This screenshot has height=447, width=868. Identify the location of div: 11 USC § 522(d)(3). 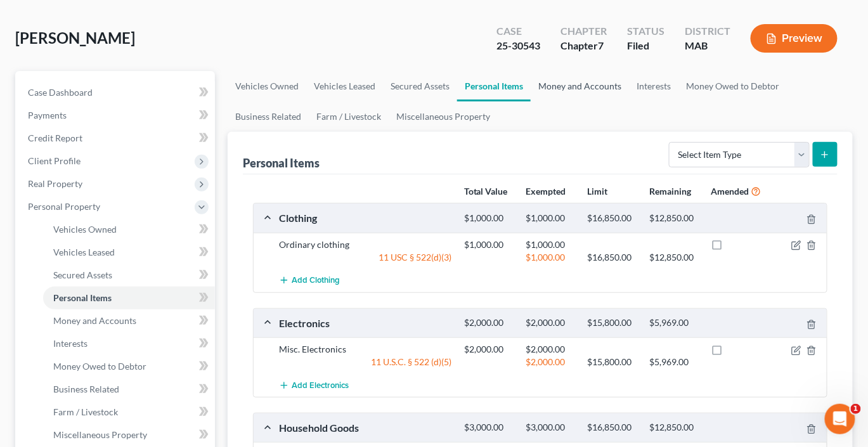
(365, 257).